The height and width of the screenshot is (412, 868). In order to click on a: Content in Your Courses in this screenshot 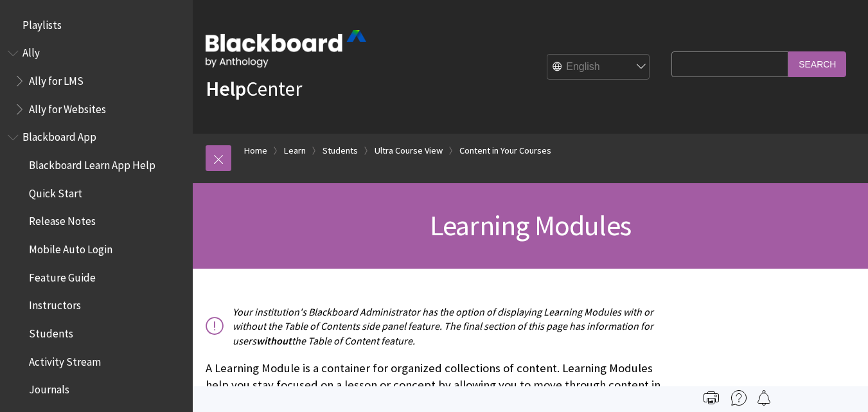, I will do `click(505, 150)`.